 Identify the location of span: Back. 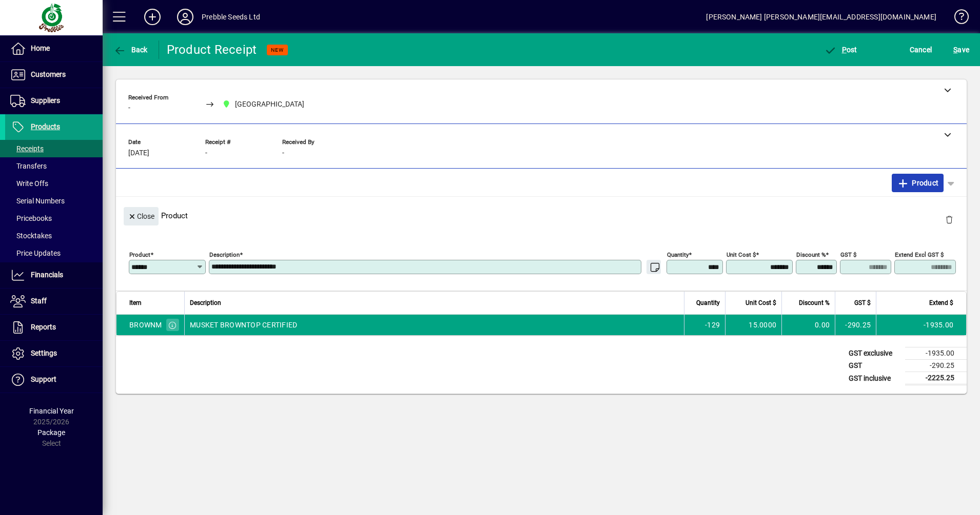
(131, 50).